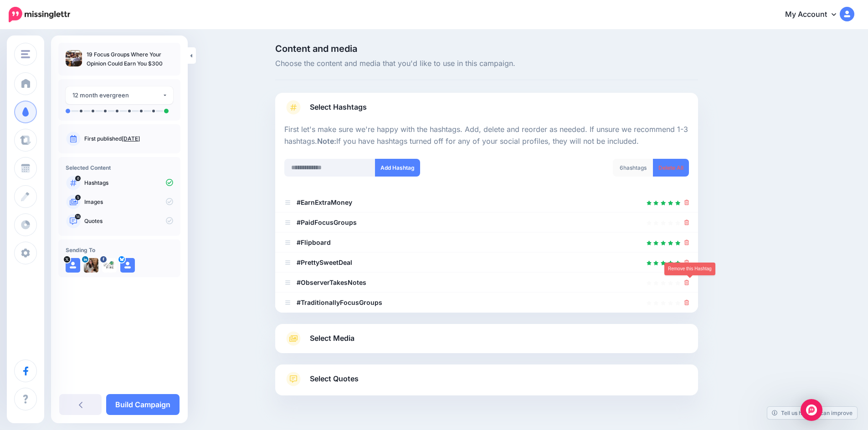  I want to click on b: #TraditionallyFocusGroups, so click(339, 302).